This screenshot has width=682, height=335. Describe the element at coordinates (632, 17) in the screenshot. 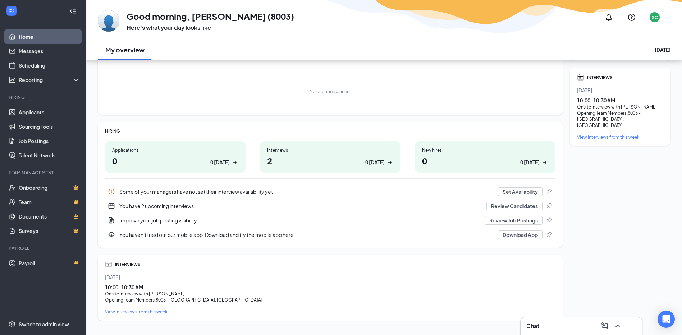

I see `svg: QuestionInfo` at that location.